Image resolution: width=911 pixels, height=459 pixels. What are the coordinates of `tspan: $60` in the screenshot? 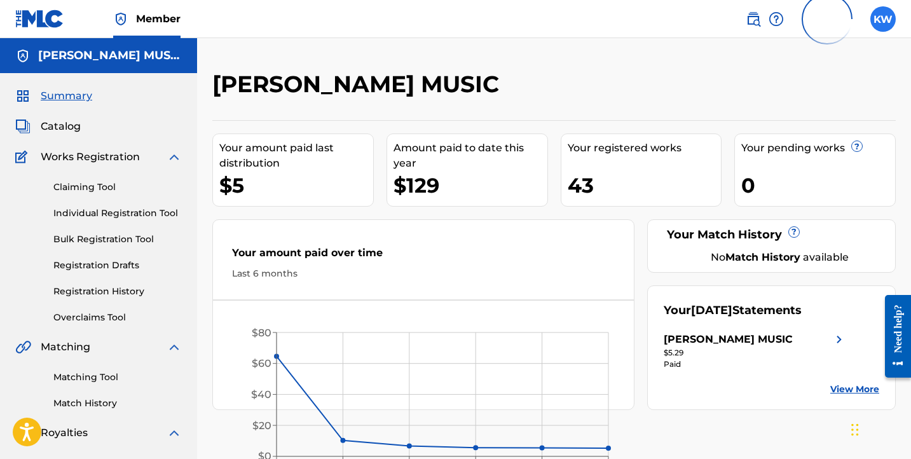 It's located at (261, 363).